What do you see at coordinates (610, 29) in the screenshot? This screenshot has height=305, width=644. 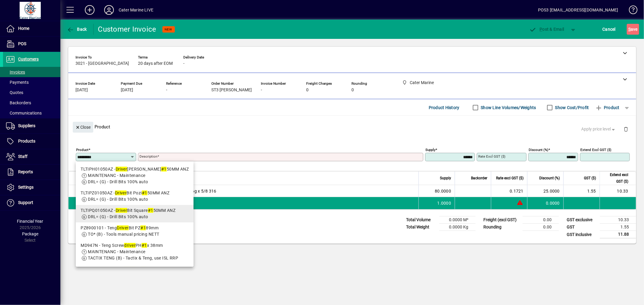 I see `span: Cancel` at bounding box center [610, 29].